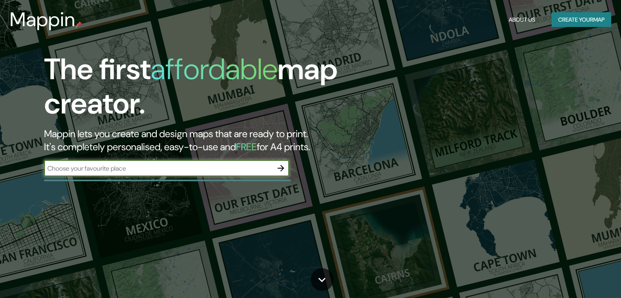 This screenshot has width=621, height=298. What do you see at coordinates (199, 90) in the screenshot?
I see `h1: The first map creator.` at bounding box center [199, 90].